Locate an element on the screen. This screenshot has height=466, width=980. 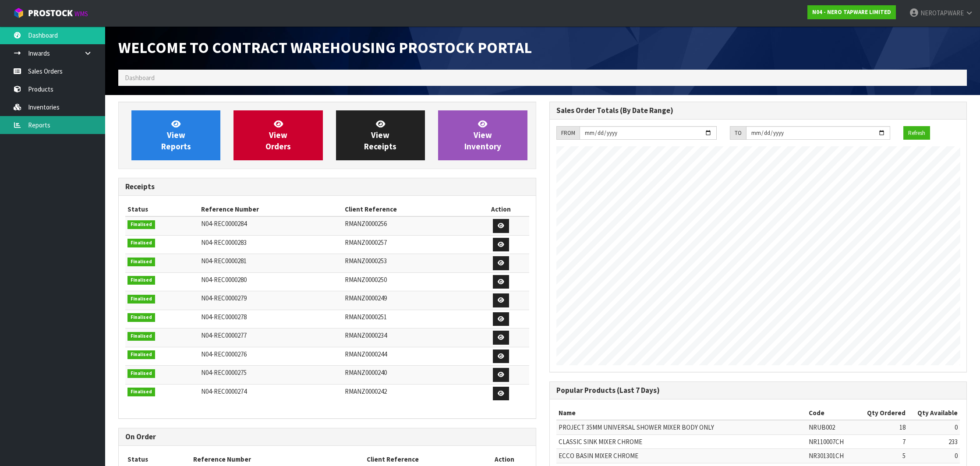
td: 5 is located at coordinates (882, 455).